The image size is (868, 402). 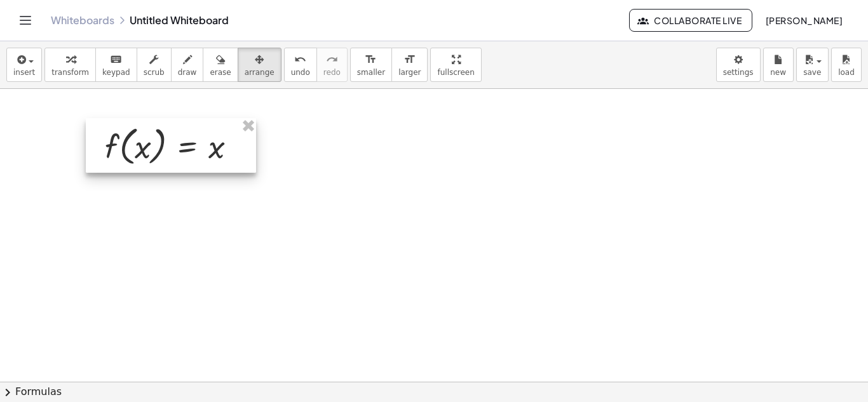 I want to click on button: fullscreen, so click(x=456, y=65).